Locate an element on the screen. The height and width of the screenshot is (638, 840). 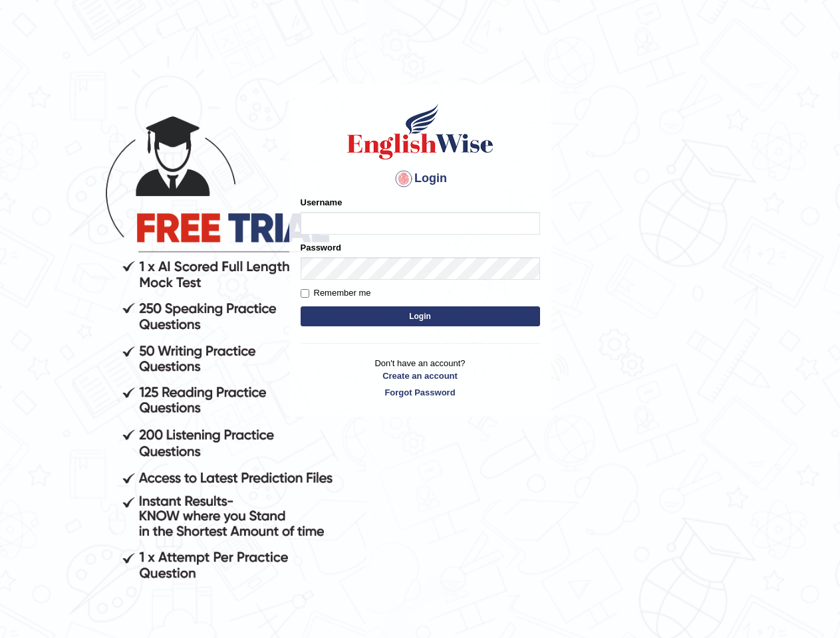
label: Username is located at coordinates (322, 202).